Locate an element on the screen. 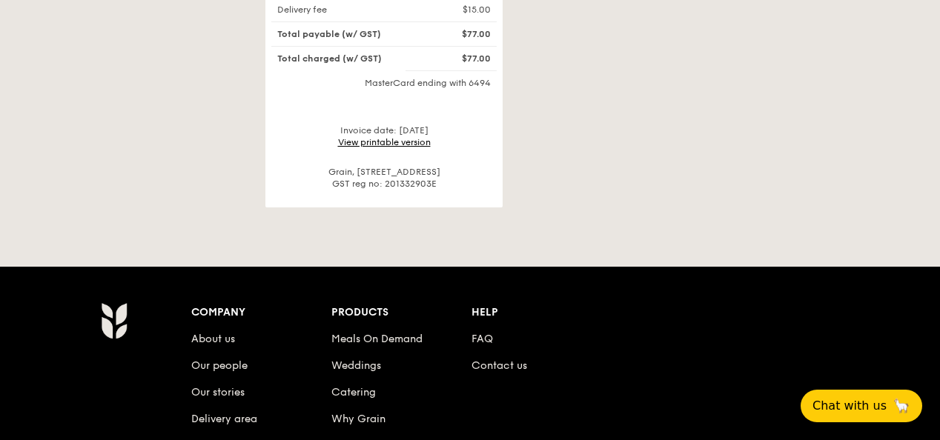 This screenshot has height=440, width=940. div: $15.00 is located at coordinates (461, 10).